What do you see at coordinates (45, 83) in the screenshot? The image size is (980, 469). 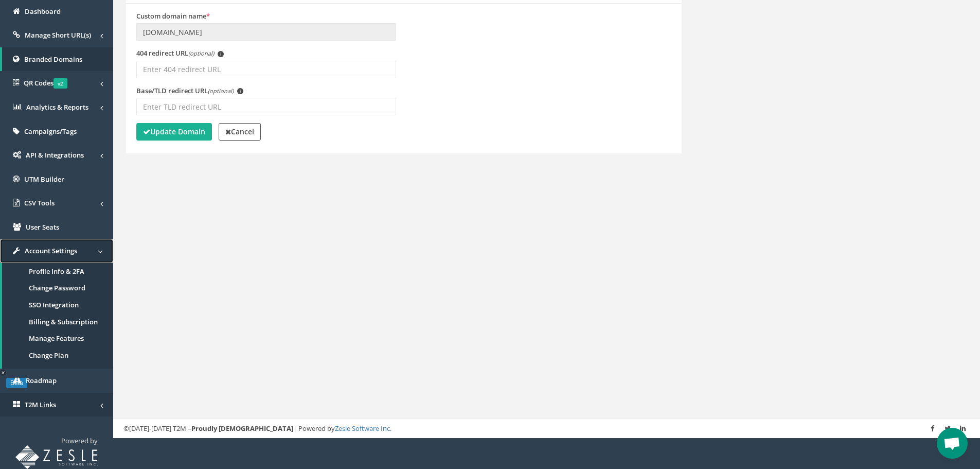 I see `span: QR Codes` at bounding box center [45, 83].